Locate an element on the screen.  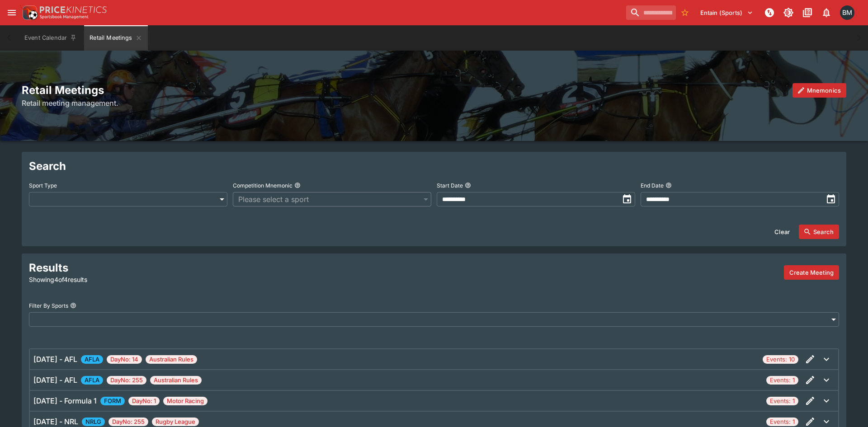
span: NRLG is located at coordinates (93, 422).